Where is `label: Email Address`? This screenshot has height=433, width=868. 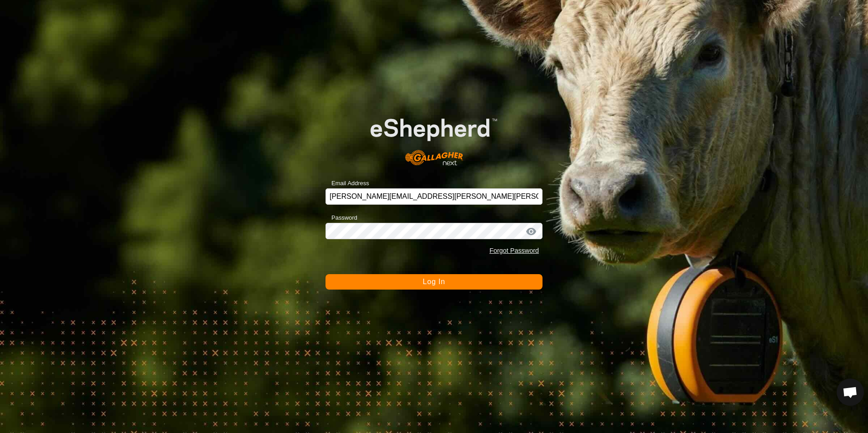
label: Email Address is located at coordinates (347, 183).